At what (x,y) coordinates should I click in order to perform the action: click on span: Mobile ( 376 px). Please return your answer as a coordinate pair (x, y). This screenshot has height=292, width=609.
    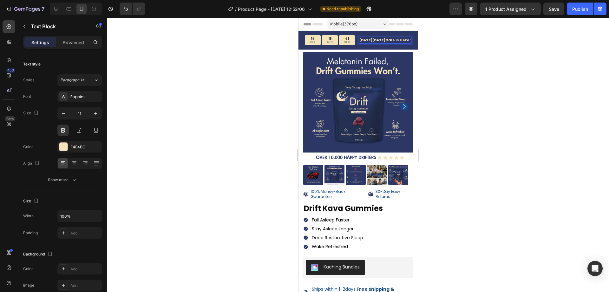
    Looking at the image, I should click on (45, 6).